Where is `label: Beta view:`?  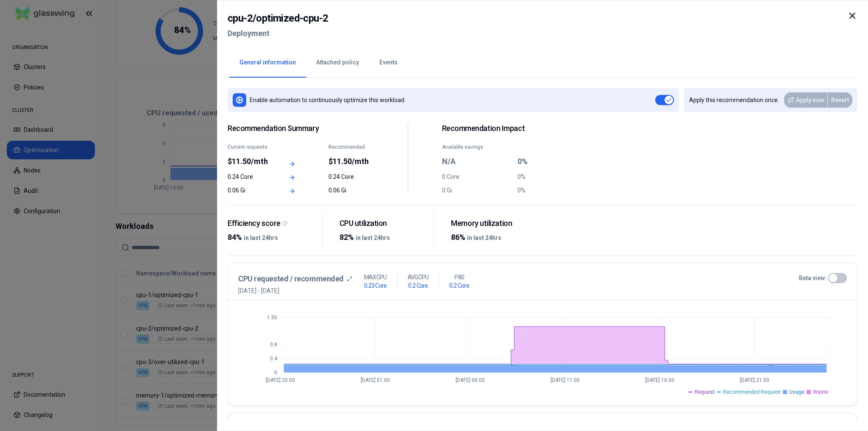 label: Beta view: is located at coordinates (812, 278).